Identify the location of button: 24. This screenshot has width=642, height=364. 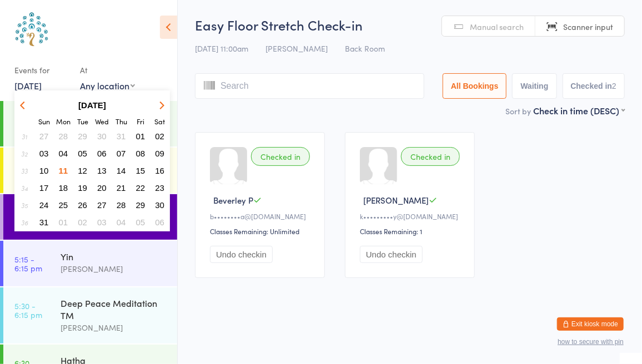
(44, 204).